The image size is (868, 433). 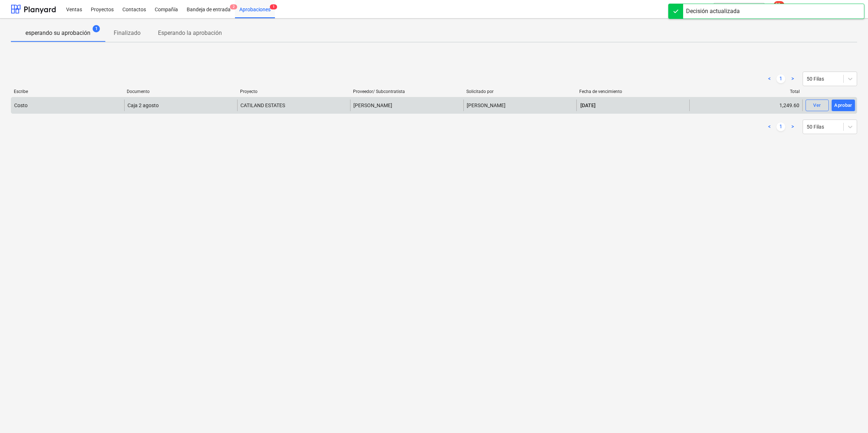 I want to click on div: Decisión actualizada, so click(x=713, y=11).